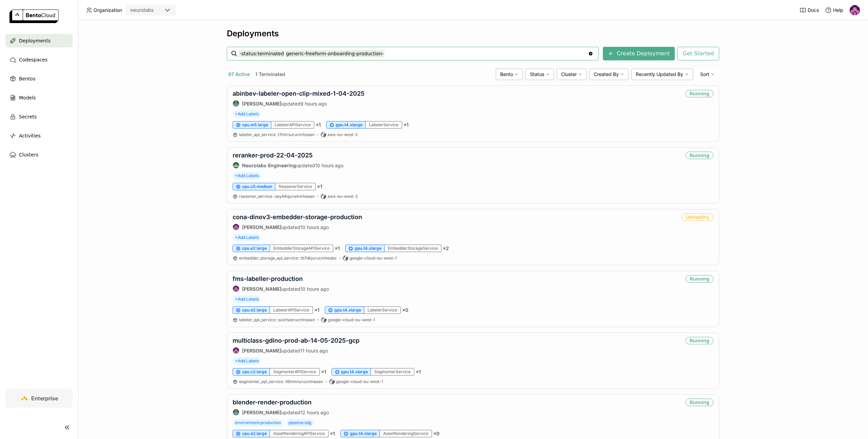 The image size is (868, 439). I want to click on a: Secrets, so click(39, 116).